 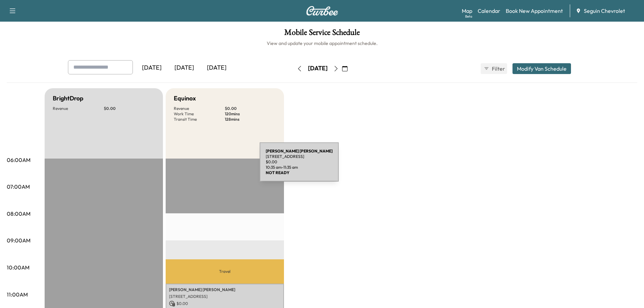 I want to click on button: Modify Van Schedule, so click(x=541, y=69).